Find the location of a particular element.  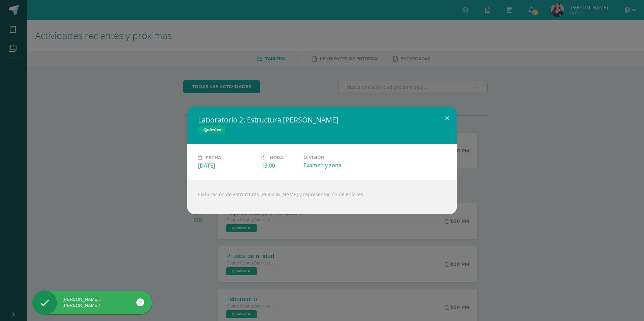

button: Close (Esc) is located at coordinates (447, 118).